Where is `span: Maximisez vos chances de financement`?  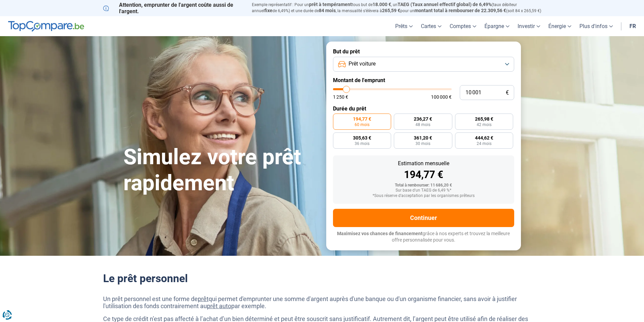
span: Maximisez vos chances de financement is located at coordinates (380, 234).